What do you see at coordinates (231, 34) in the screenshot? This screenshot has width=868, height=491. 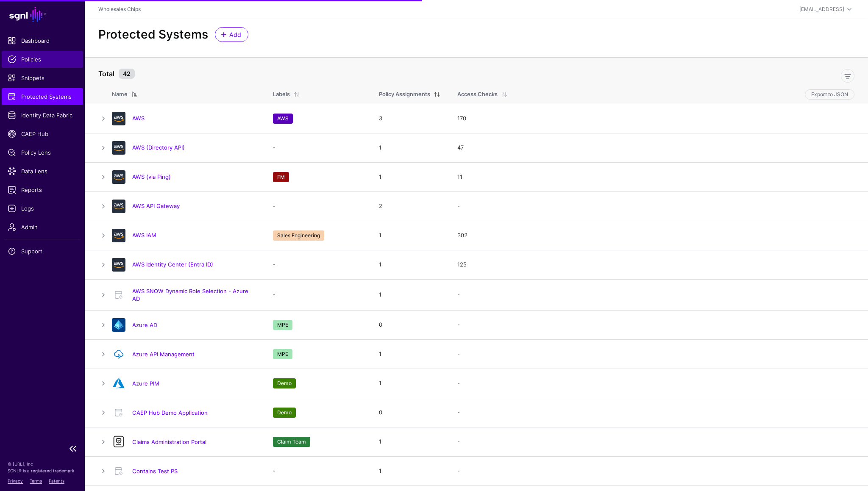 I see `a: Add` at bounding box center [231, 34].